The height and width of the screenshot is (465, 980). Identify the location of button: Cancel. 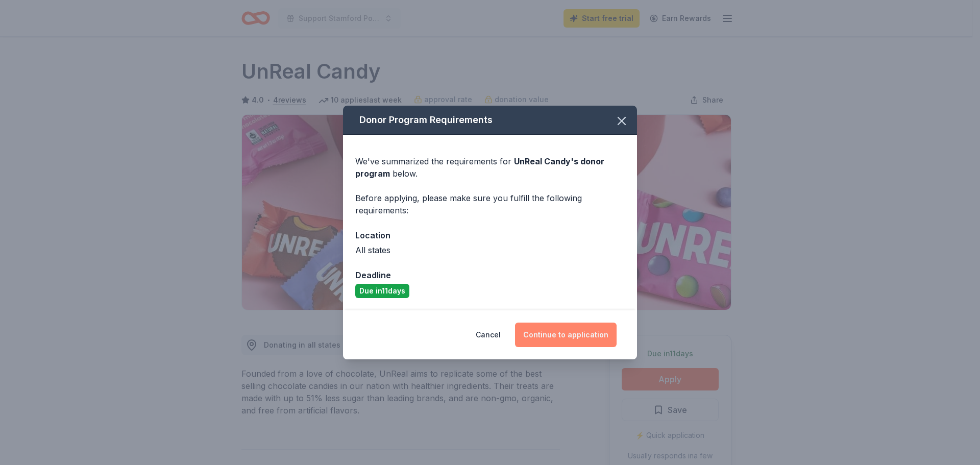
(488, 334).